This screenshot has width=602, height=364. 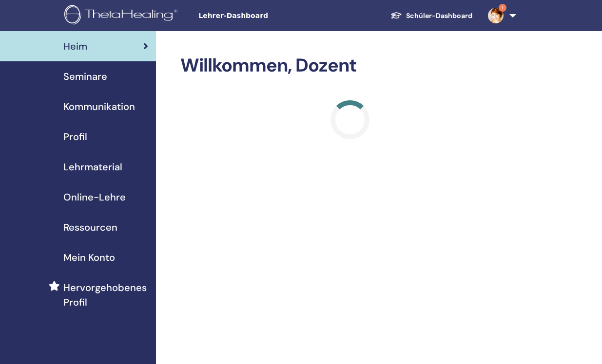 I want to click on span: Lehrer-Dashboard, so click(x=271, y=16).